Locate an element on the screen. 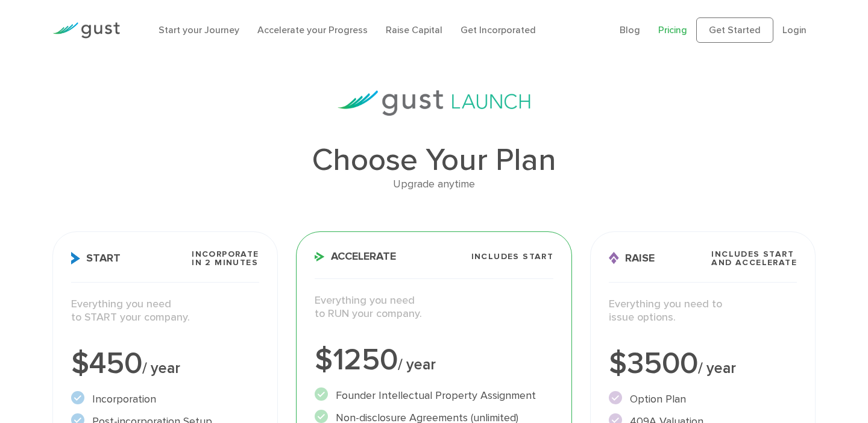  span: Includes START is located at coordinates (513, 257).